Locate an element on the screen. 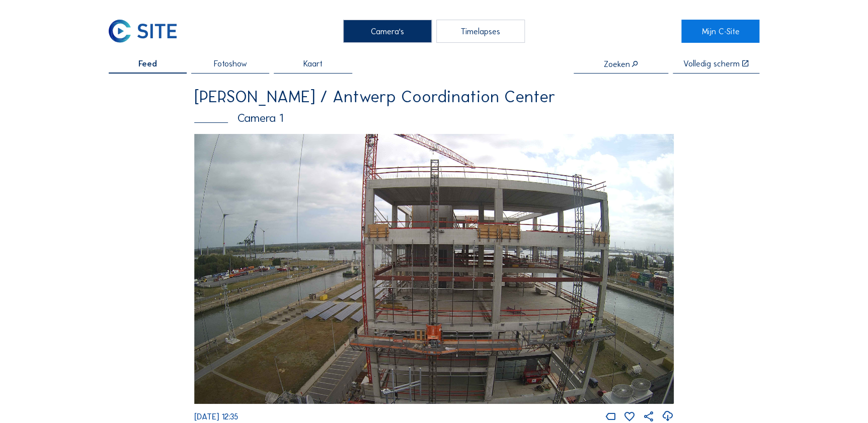 The image size is (868, 423). span: Kaart is located at coordinates (313, 63).